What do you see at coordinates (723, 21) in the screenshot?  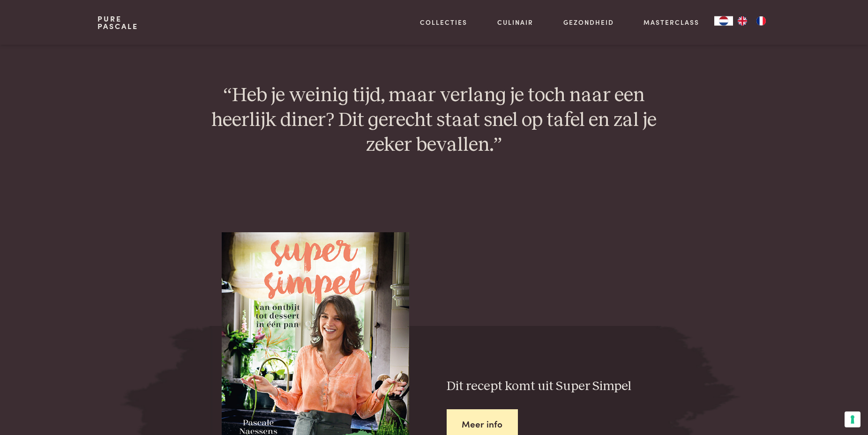 I see `a: NL` at bounding box center [723, 21].